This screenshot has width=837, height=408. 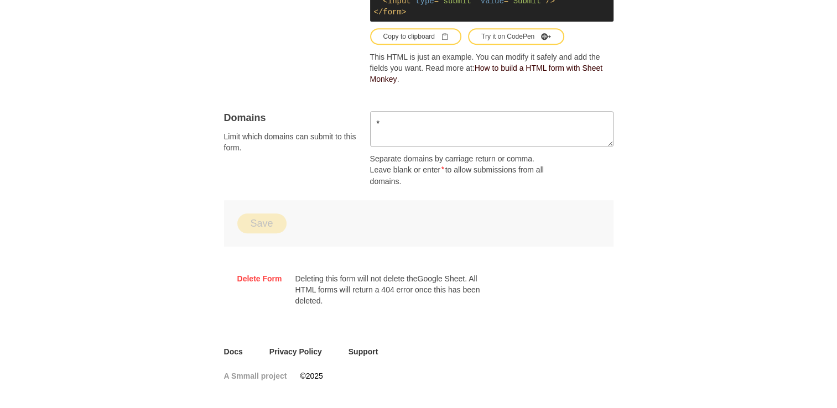 What do you see at coordinates (295, 352) in the screenshot?
I see `a: Privacy Policy` at bounding box center [295, 352].